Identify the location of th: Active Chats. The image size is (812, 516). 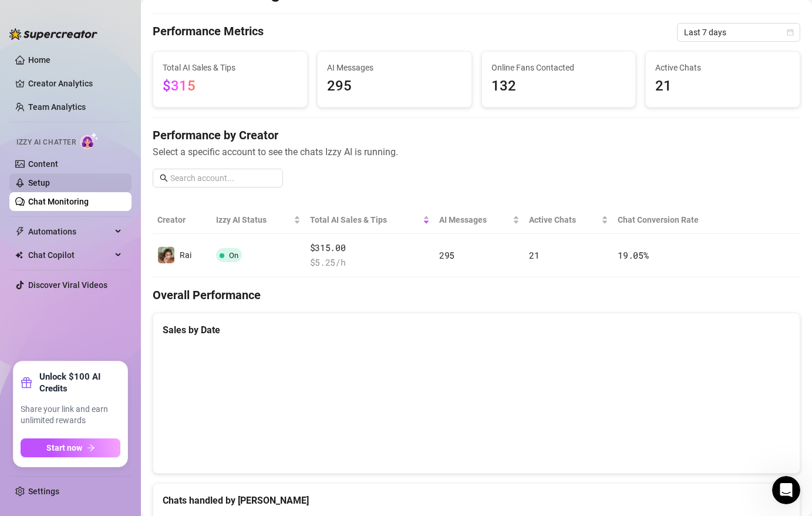
(569, 220).